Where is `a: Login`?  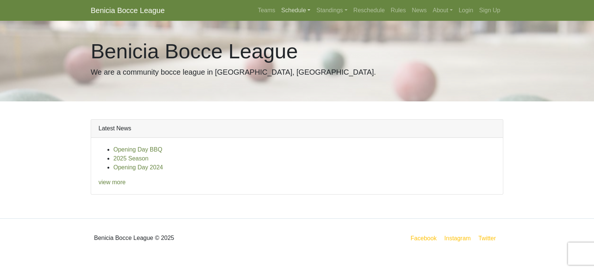 a: Login is located at coordinates (466, 10).